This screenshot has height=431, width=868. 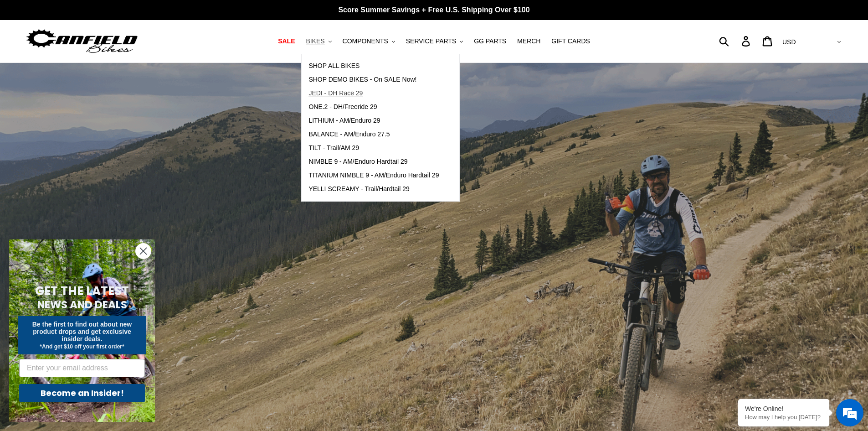 What do you see at coordinates (334, 147) in the screenshot?
I see `span: TILT - Trail/AM 29` at bounding box center [334, 147].